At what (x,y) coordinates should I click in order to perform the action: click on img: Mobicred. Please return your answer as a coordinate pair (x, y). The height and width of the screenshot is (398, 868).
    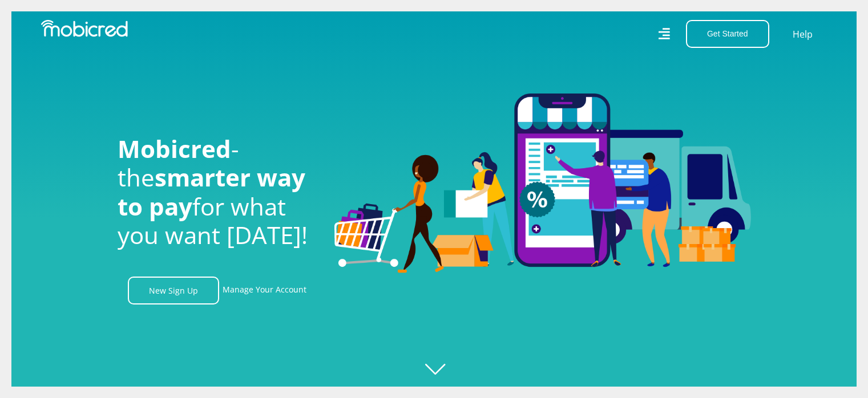
    Looking at the image, I should click on (84, 28).